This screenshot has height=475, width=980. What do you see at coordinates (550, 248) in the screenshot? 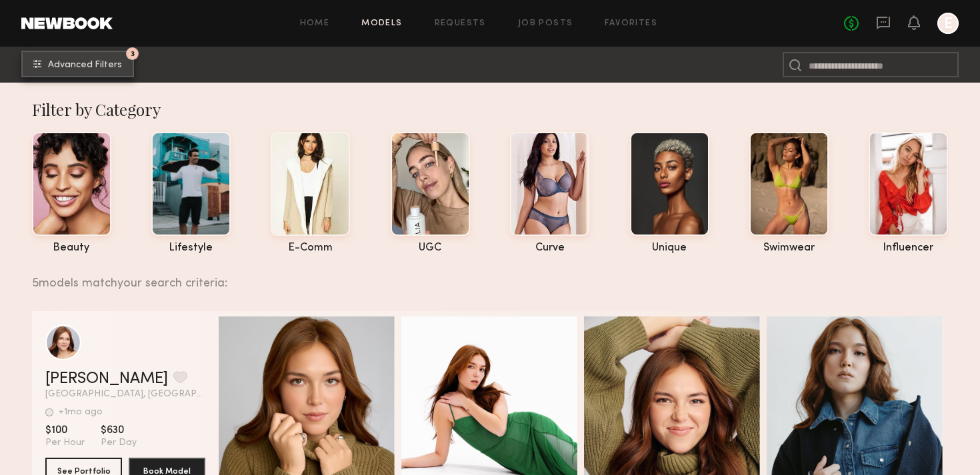
I see `div: curve` at bounding box center [550, 248].